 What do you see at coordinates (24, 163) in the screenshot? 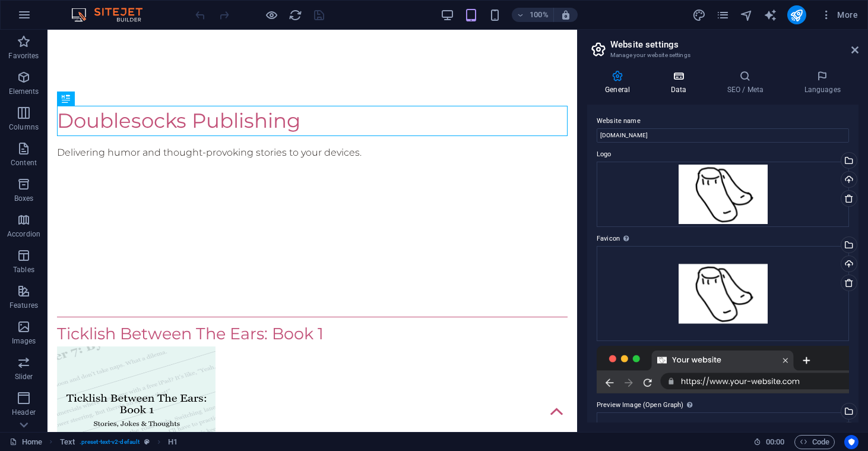
I see `p: Content` at bounding box center [24, 163].